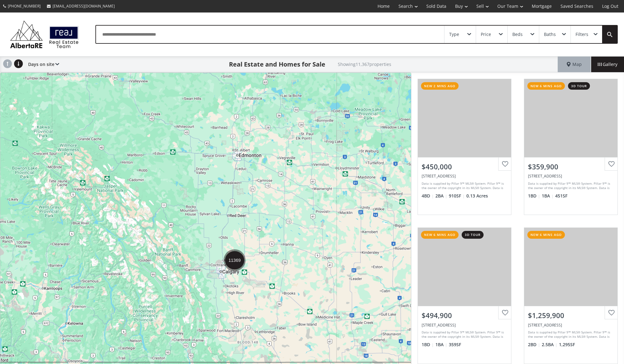 This screenshot has width=624, height=364. I want to click on div: 11369, so click(235, 260).